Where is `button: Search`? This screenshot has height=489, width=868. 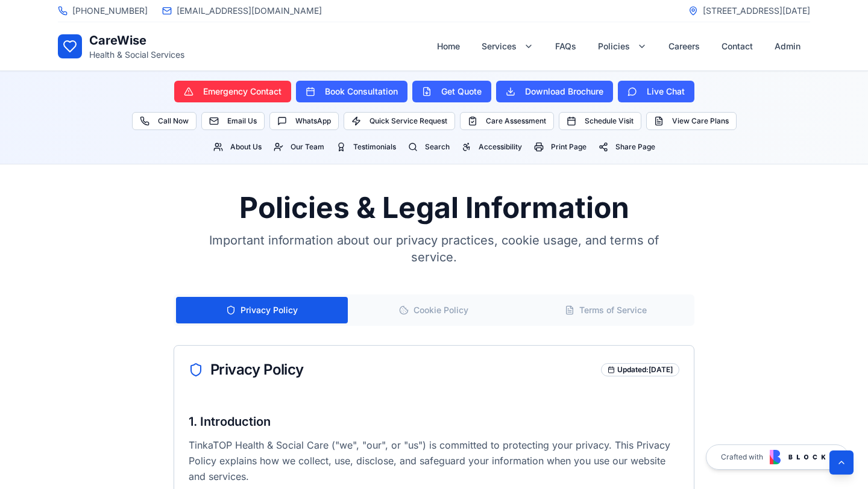
button: Search is located at coordinates (429, 147).